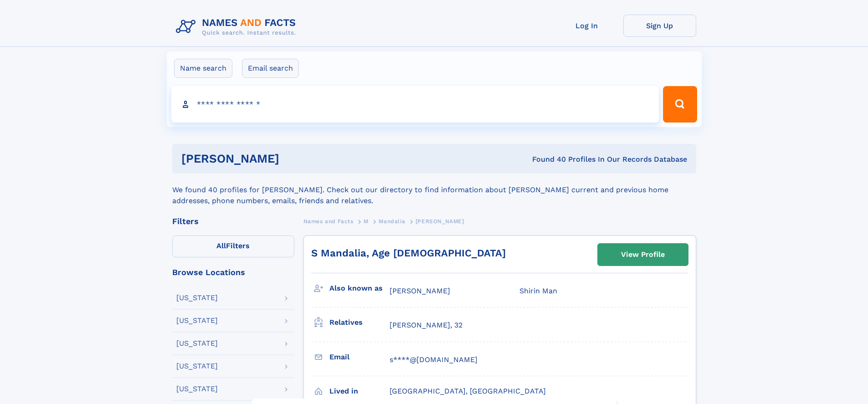 This screenshot has width=868, height=404. Describe the element at coordinates (660, 26) in the screenshot. I see `a: Sign Up` at that location.